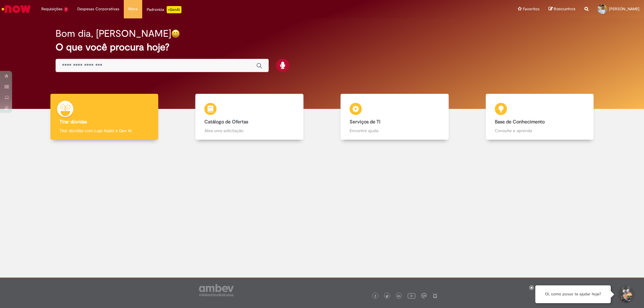  Describe the element at coordinates (216, 290) in the screenshot. I see `img: logo_footer_ambev_rotulo_gray.png` at that location.